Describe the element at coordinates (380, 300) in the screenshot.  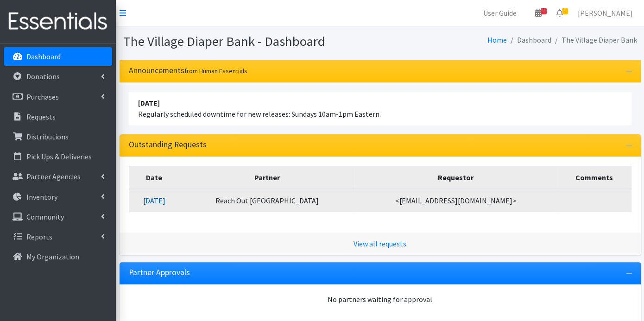
I see `div: No partners waiting for approval` at that location.